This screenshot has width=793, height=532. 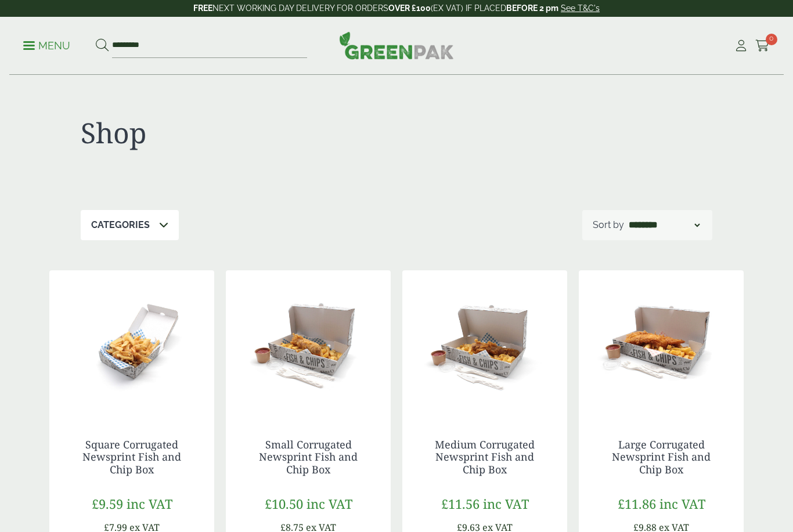 I want to click on a: Large Corrugated Newsprint Fish and Chip Box, so click(x=662, y=457).